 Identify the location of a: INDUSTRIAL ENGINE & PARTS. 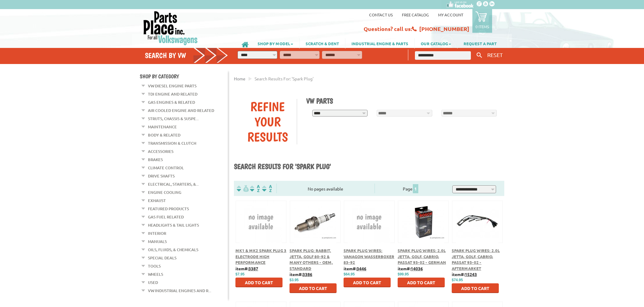
(380, 43).